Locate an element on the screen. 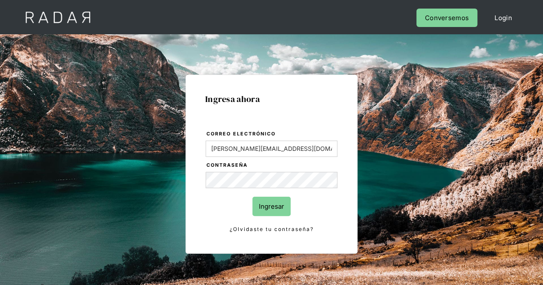 The width and height of the screenshot is (543, 285). label: Contraseña is located at coordinates (272, 166).